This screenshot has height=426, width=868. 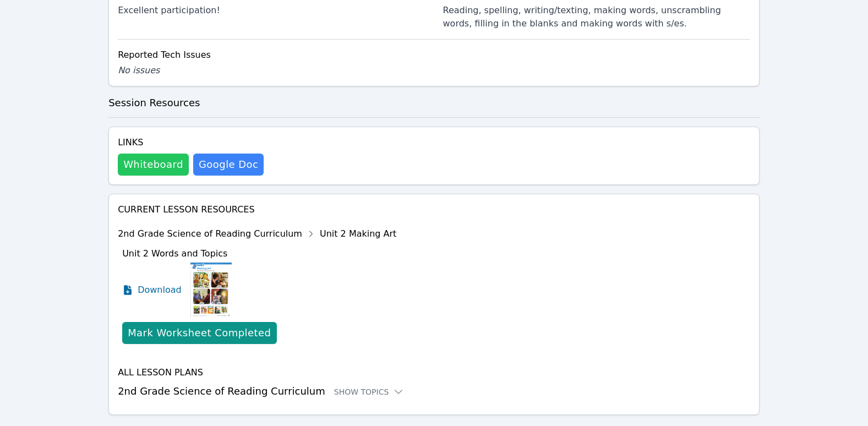 What do you see at coordinates (190, 142) in the screenshot?
I see `h4: Links` at bounding box center [190, 142].